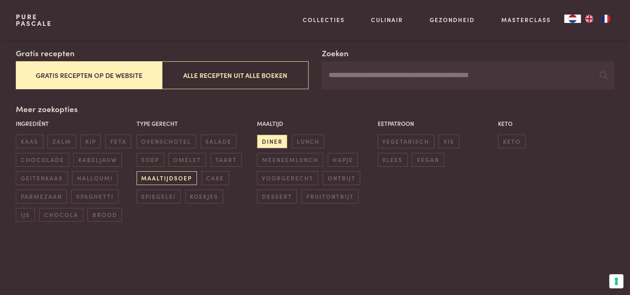 This screenshot has width=630, height=295. I want to click on span: vegetarisch, so click(406, 141).